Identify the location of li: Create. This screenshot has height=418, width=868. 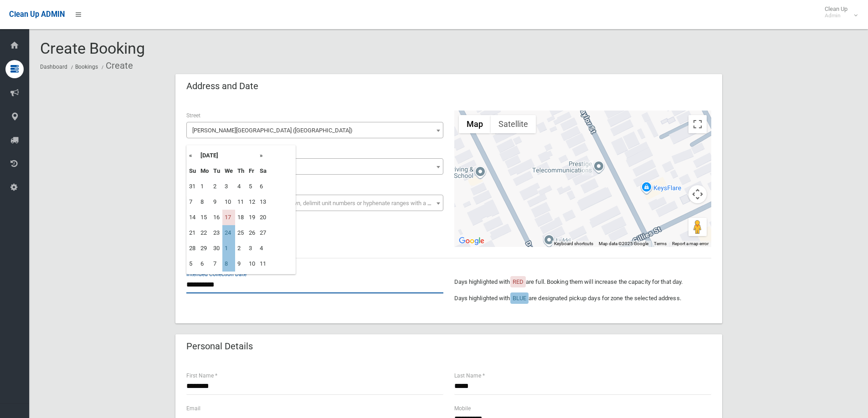
(116, 66).